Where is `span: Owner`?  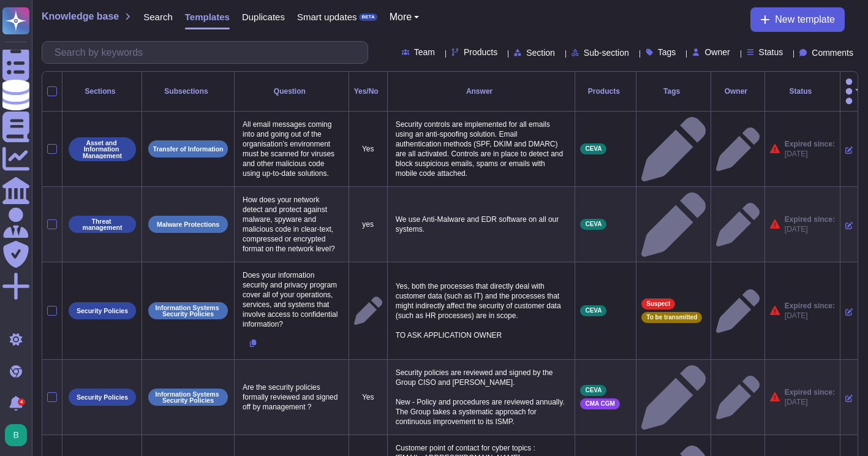 span: Owner is located at coordinates (716, 52).